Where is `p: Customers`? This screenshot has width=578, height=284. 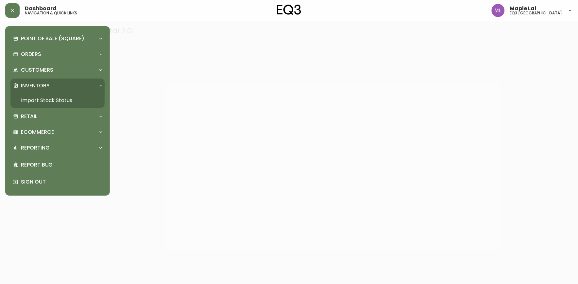 p: Customers is located at coordinates (37, 70).